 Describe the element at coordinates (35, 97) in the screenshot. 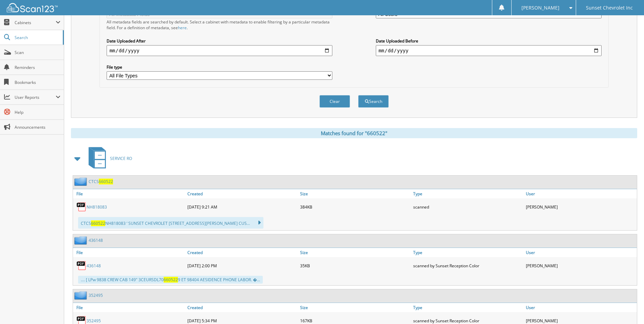

I see `span: User Reports` at that location.